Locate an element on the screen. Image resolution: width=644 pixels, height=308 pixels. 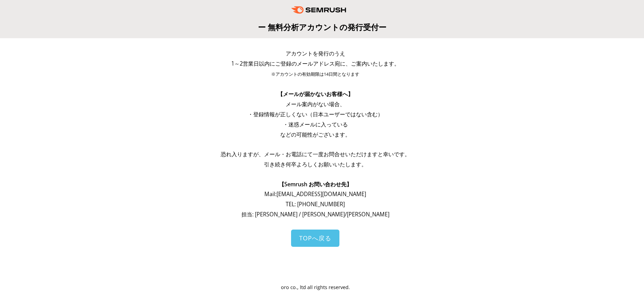
span: oro co., ltd all rights reserved. is located at coordinates (315, 286).